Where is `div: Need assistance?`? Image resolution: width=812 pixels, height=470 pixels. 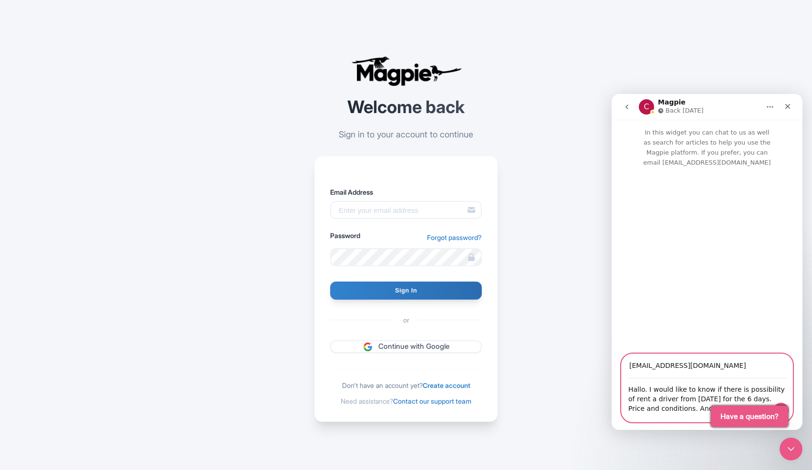
div: Need assistance? is located at coordinates (406, 401).